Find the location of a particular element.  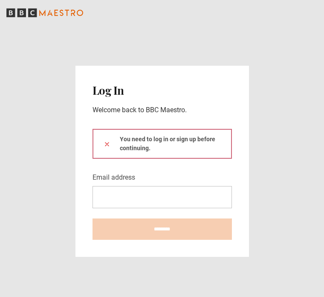

svg: BBC Maestro is located at coordinates (45, 13).